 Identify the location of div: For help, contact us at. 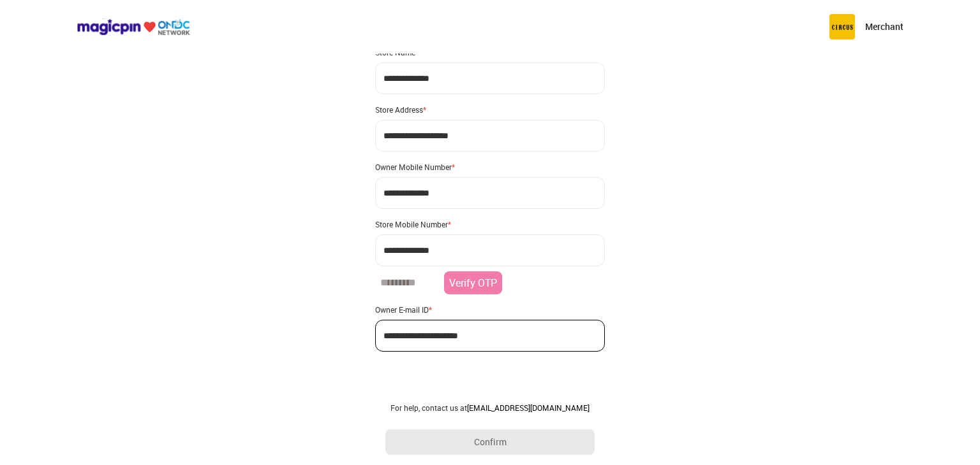
(490, 408).